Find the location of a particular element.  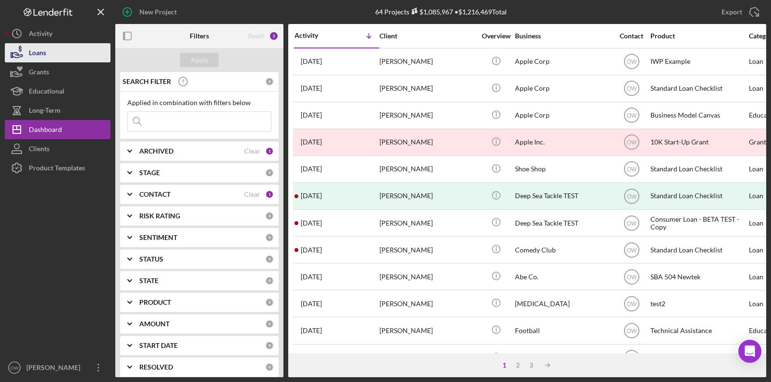

time: 2025-06-23 15:10 is located at coordinates (311, 142).